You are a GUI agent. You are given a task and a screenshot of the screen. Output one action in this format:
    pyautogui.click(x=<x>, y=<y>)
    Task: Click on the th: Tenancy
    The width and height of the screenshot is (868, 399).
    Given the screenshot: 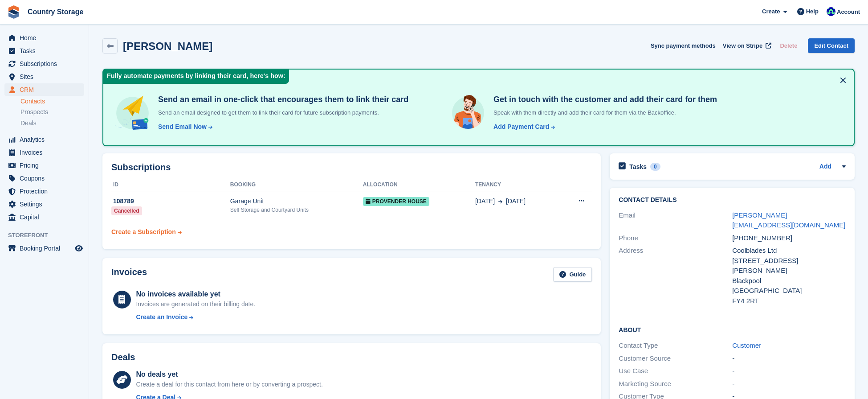 What is the action you would take?
    pyautogui.click(x=517, y=185)
    